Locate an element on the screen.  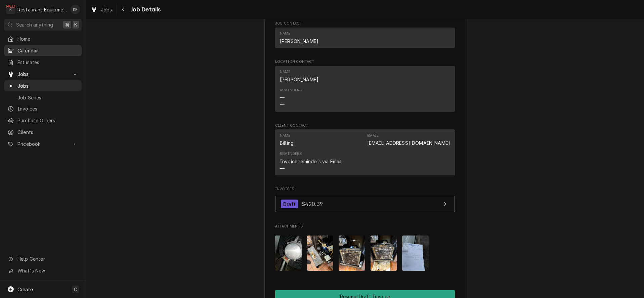
span: K is located at coordinates (76, 25).